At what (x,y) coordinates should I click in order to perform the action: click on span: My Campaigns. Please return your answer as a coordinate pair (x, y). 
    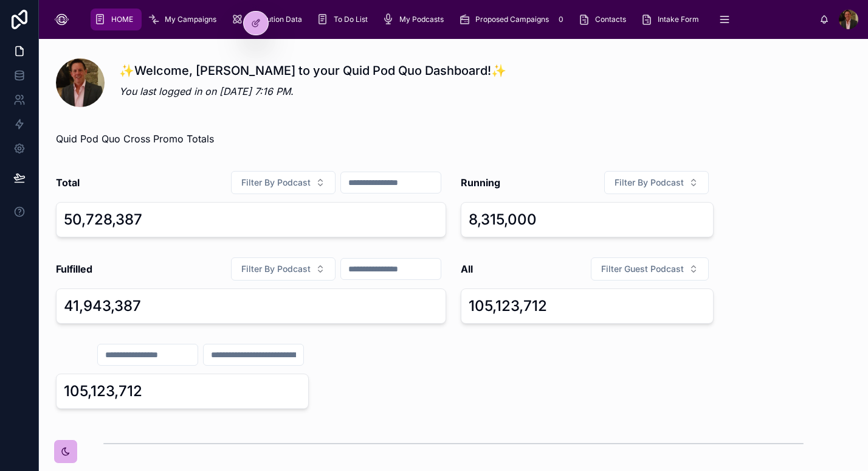
    Looking at the image, I should click on (190, 19).